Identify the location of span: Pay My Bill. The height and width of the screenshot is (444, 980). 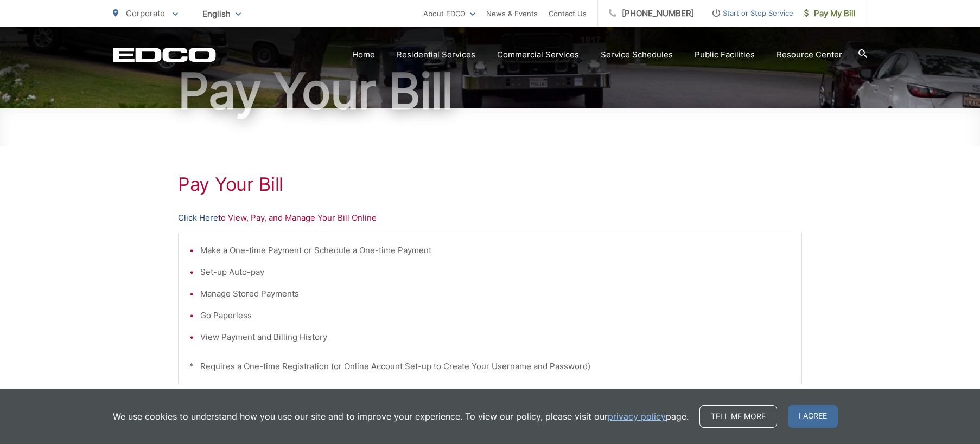
(830, 13).